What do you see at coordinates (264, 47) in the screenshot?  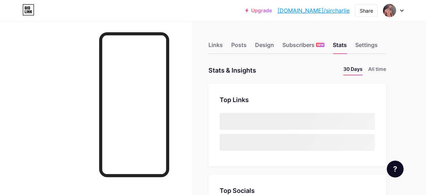 I see `div: Design` at bounding box center [264, 47].